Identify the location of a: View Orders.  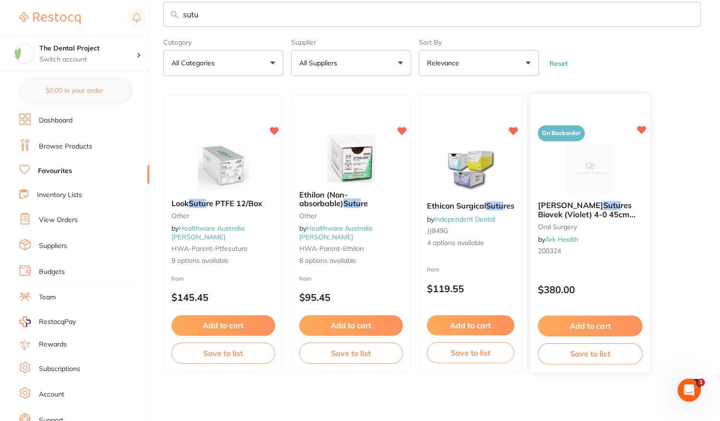
(58, 220).